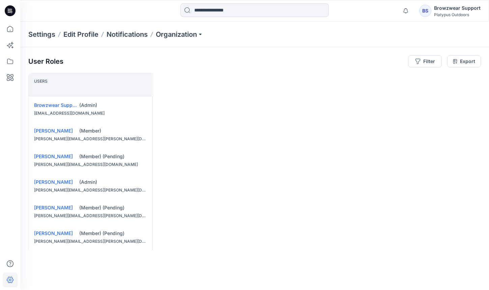  What do you see at coordinates (457, 14) in the screenshot?
I see `div: Platypus Outdoors` at bounding box center [457, 14].